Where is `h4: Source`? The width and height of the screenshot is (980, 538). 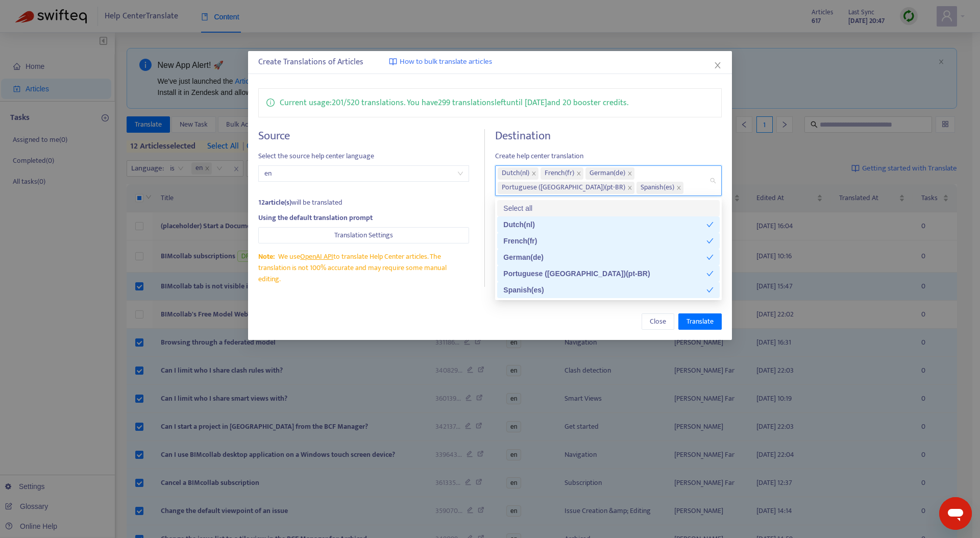
h4: Source is located at coordinates (364, 135).